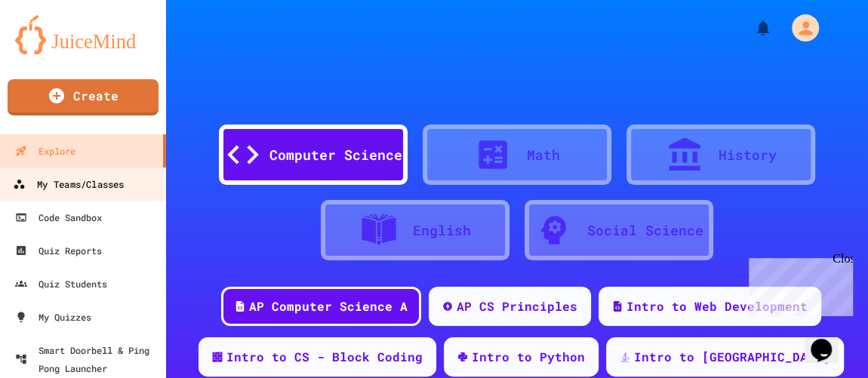 The height and width of the screenshot is (378, 868). Describe the element at coordinates (83, 34) in the screenshot. I see `img: logo-orange.svg` at that location.